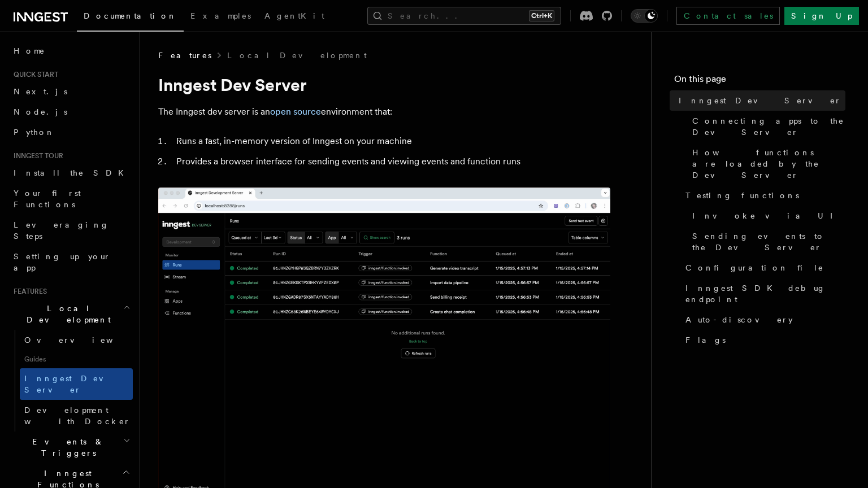  What do you see at coordinates (297, 55) in the screenshot?
I see `a: Local Development` at bounding box center [297, 55].